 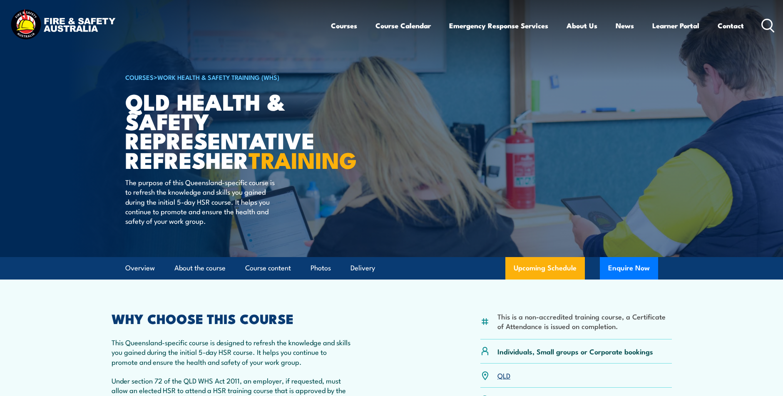 What do you see at coordinates (228, 130) in the screenshot?
I see `h1: QLD Health & Safety Representative Refresher` at bounding box center [228, 130].